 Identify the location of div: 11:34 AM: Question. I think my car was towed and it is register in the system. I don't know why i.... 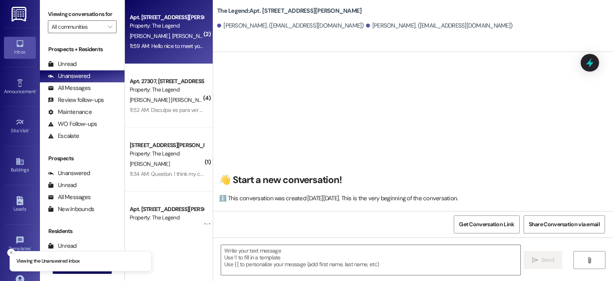
(252, 174).